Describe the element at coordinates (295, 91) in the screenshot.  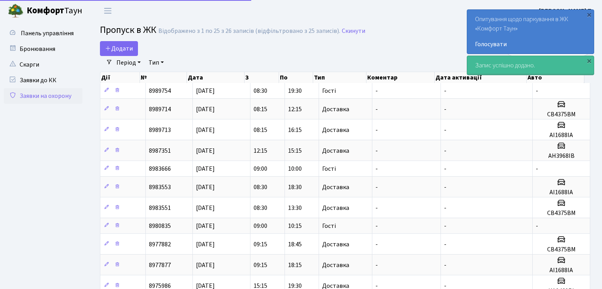
I see `span: 19:30` at that location.